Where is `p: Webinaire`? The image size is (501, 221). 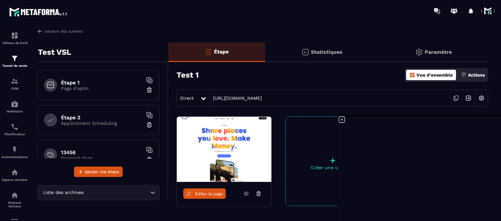 p: Webinaire is located at coordinates (15, 111).